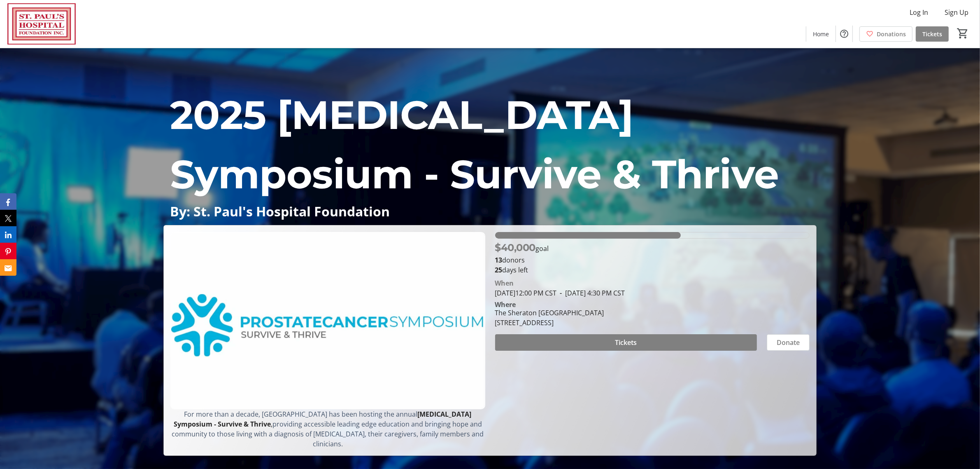 This screenshot has width=980, height=469. What do you see at coordinates (522, 248) in the screenshot?
I see `p: goal` at bounding box center [522, 248].